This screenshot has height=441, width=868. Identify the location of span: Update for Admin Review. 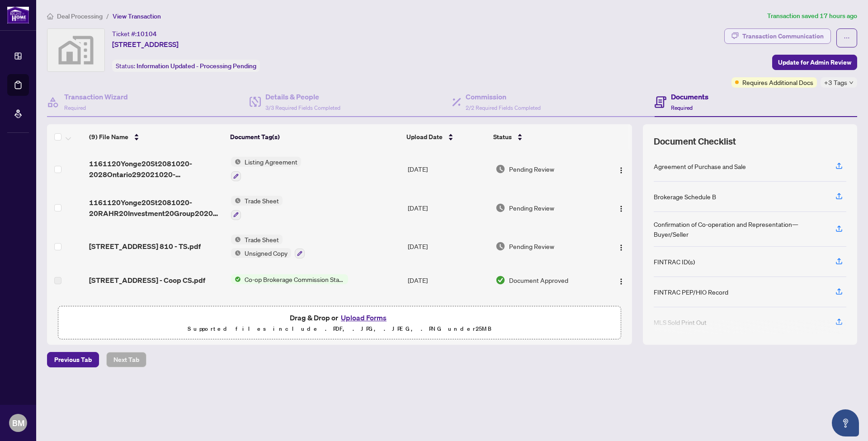
(815, 62).